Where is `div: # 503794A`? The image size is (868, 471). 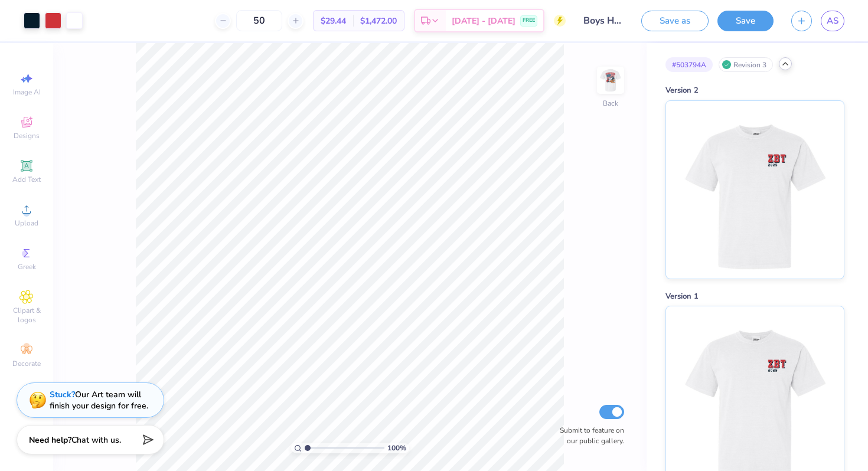 div: # 503794A is located at coordinates (689, 65).